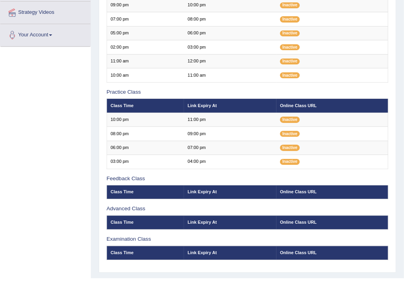 The image size is (404, 283). What do you see at coordinates (230, 134) in the screenshot?
I see `td: 09:00 pm` at bounding box center [230, 134].